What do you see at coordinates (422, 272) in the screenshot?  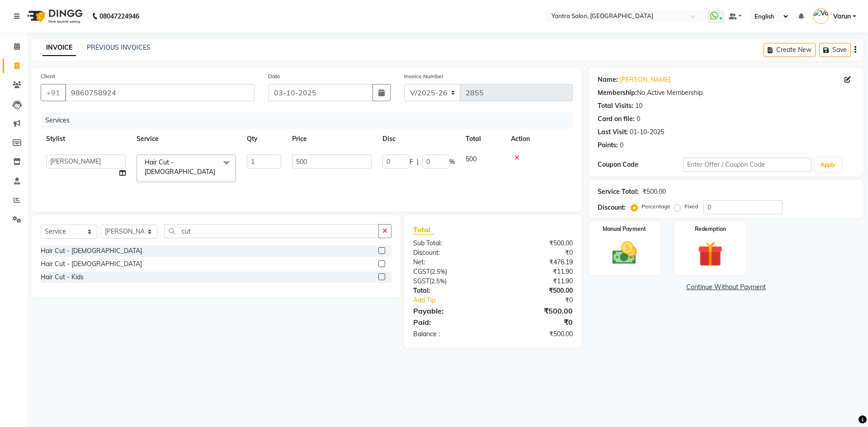 I see `span: CGST` at bounding box center [422, 272].